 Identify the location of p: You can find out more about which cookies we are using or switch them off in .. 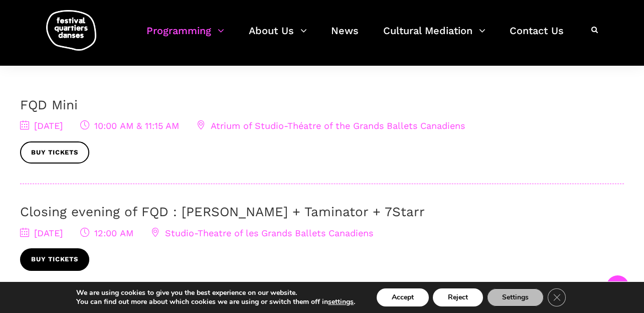
(216, 302).